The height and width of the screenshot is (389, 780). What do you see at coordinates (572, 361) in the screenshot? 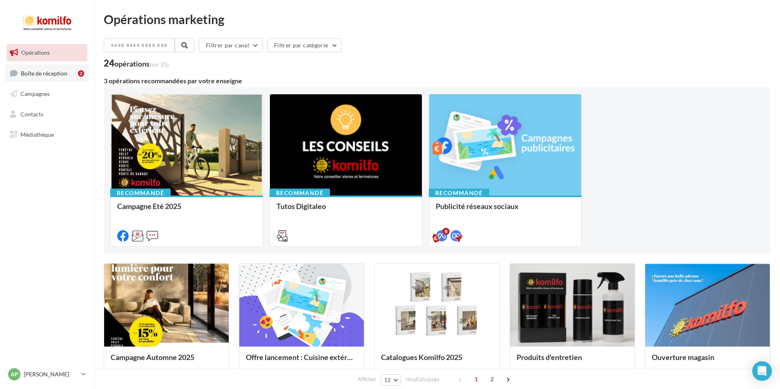
I see `div: Produits d'entretien` at bounding box center [572, 361].